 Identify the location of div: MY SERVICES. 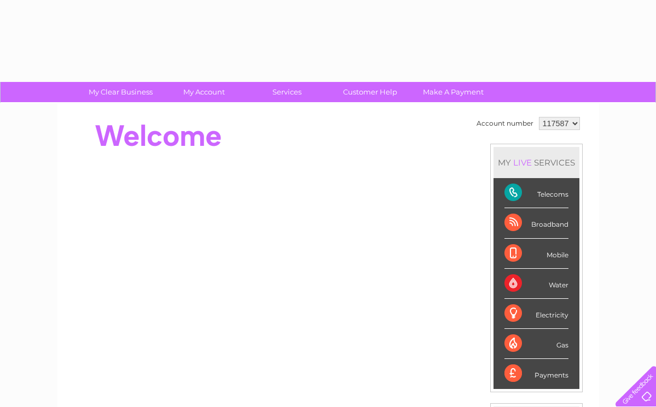
(536, 162).